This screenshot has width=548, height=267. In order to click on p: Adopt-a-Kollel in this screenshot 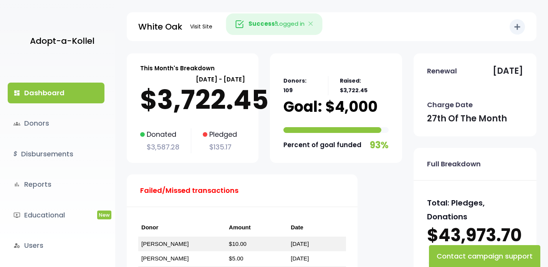, I will do `click(62, 41)`.